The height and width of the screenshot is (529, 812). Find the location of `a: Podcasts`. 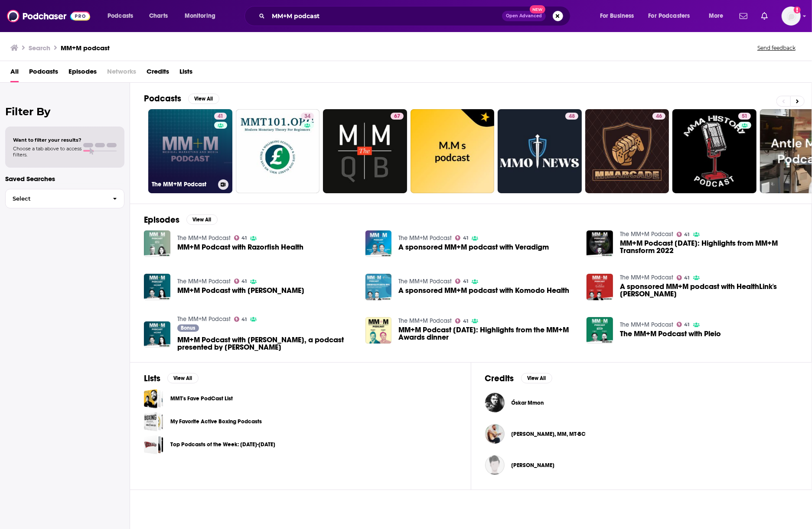

a: Podcasts is located at coordinates (43, 73).